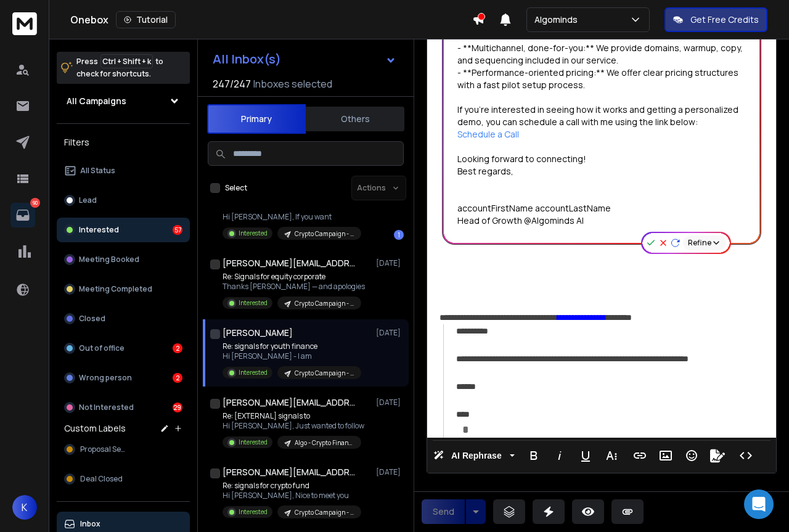 The width and height of the screenshot is (789, 532). Describe the element at coordinates (95, 429) in the screenshot. I see `h3: Custom Labels` at that location.